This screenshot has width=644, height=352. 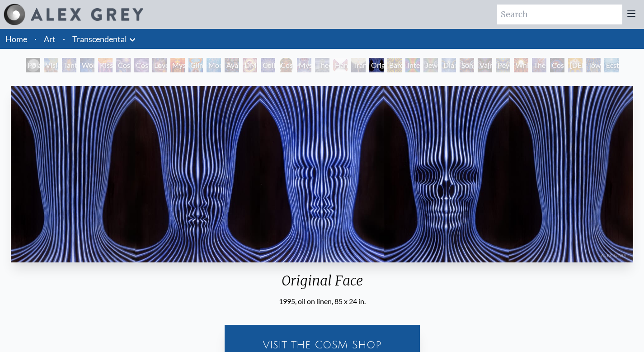 I want to click on div: White Light, so click(x=522, y=66).